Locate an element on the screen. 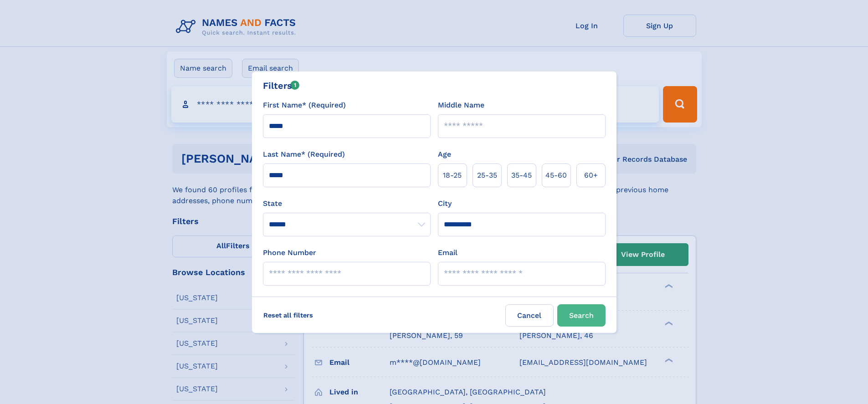  label: Cancel is located at coordinates (530, 315).